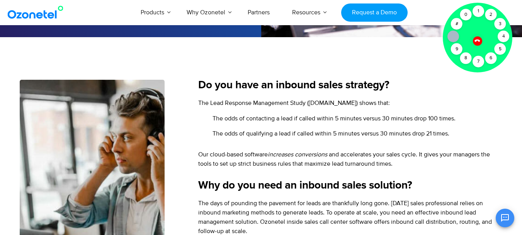 The image size is (522, 235). What do you see at coordinates (466, 15) in the screenshot?
I see `div: 0` at bounding box center [466, 15].